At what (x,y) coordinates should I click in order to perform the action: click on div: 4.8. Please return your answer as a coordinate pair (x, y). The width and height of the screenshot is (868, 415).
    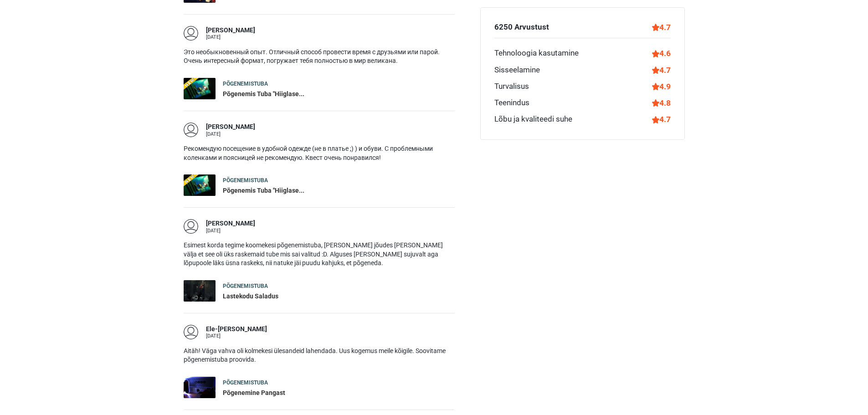
    Looking at the image, I should click on (661, 103).